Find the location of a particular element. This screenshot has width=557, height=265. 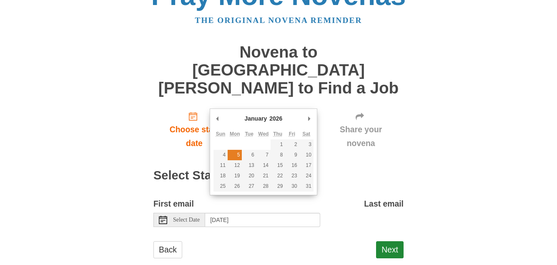

button: 7 is located at coordinates (263, 155).